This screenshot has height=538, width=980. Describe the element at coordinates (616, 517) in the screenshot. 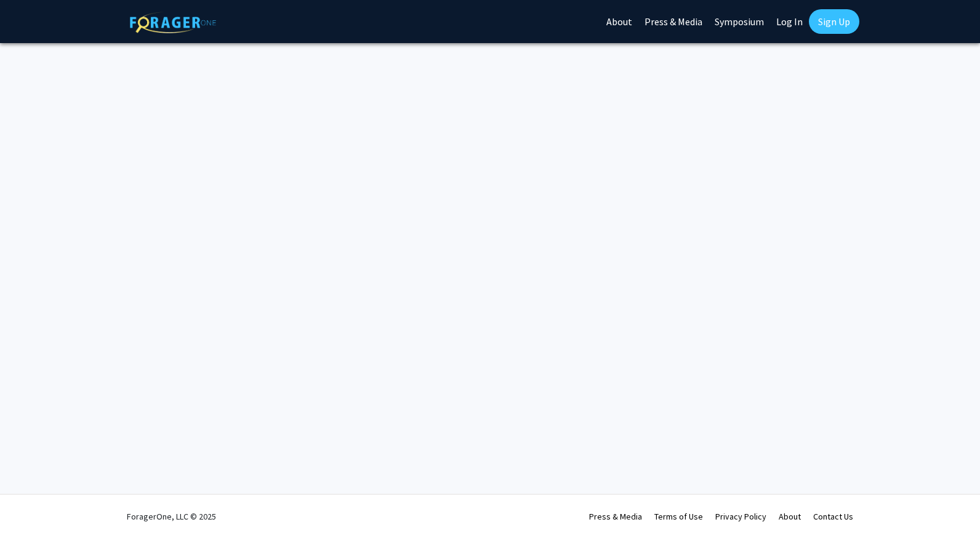

I see `a: Press & Media` at that location.